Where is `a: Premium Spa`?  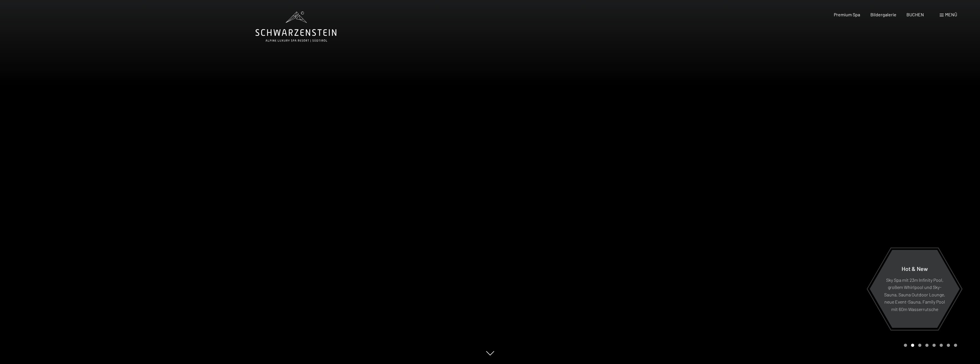
a: Premium Spa is located at coordinates (847, 14).